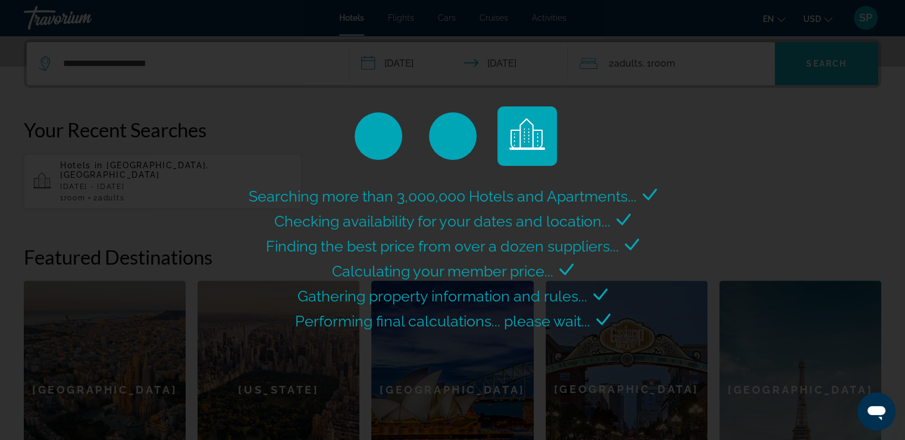  What do you see at coordinates (442, 221) in the screenshot?
I see `span: Checking availability for your dates and location...` at bounding box center [442, 221].